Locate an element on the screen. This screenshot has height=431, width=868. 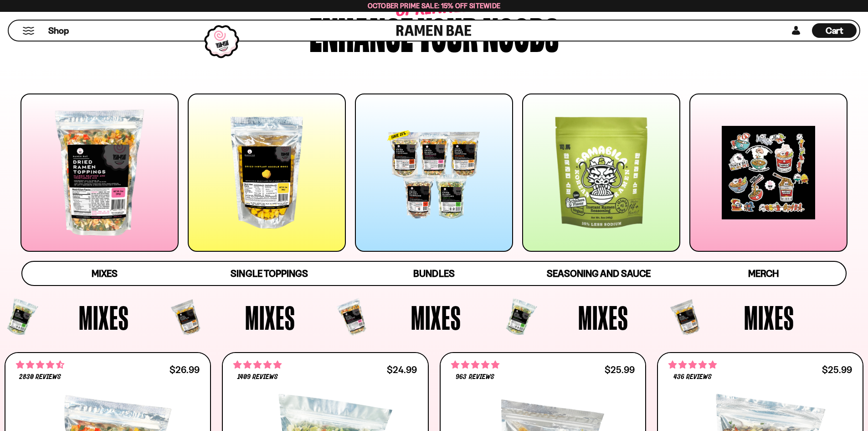
span: 436 reviews is located at coordinates (692, 377).